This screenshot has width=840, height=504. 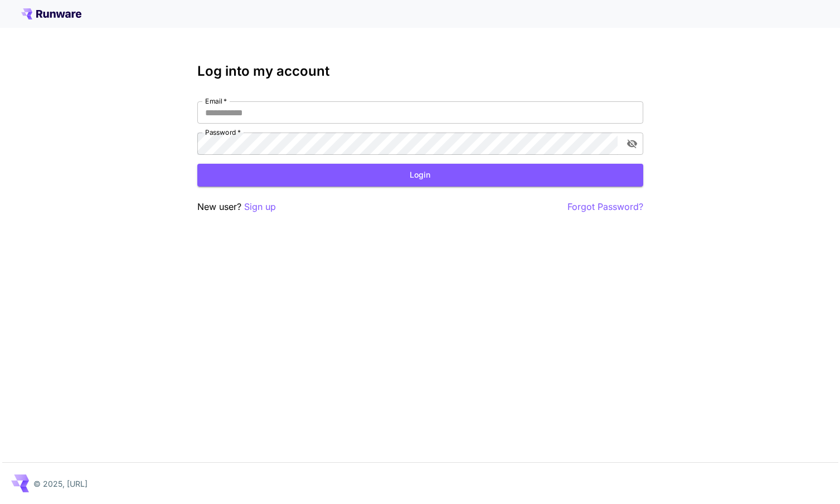 What do you see at coordinates (236, 207) in the screenshot?
I see `p: New user?` at bounding box center [236, 207].